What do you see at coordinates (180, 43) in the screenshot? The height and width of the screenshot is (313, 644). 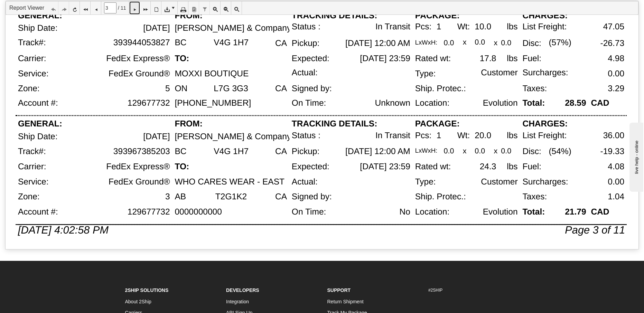 I see `div: BC` at bounding box center [180, 43].